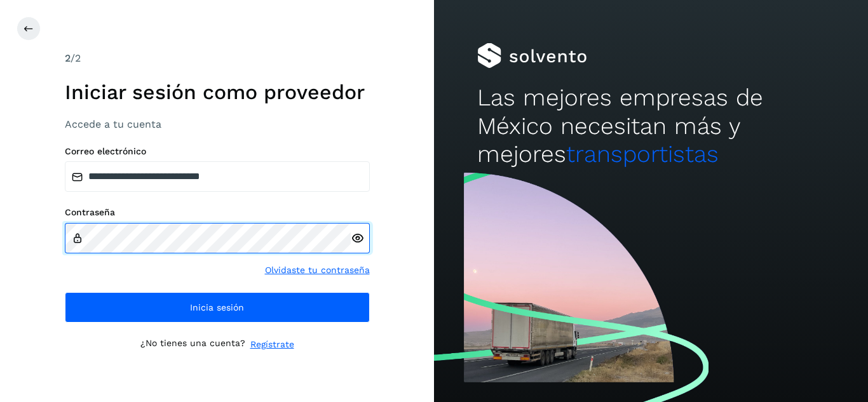 The width and height of the screenshot is (868, 402). What do you see at coordinates (217, 59) in the screenshot?
I see `div: /2` at bounding box center [217, 59].